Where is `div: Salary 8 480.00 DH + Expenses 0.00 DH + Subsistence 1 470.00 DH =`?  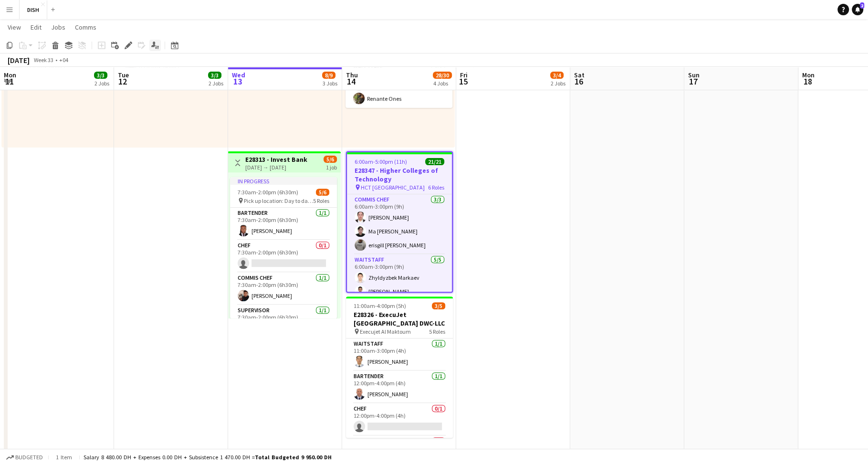 div: Salary 8 480.00 DH + Expenses 0.00 DH + Subsistence 1 470.00 DH = is located at coordinates (208, 457).